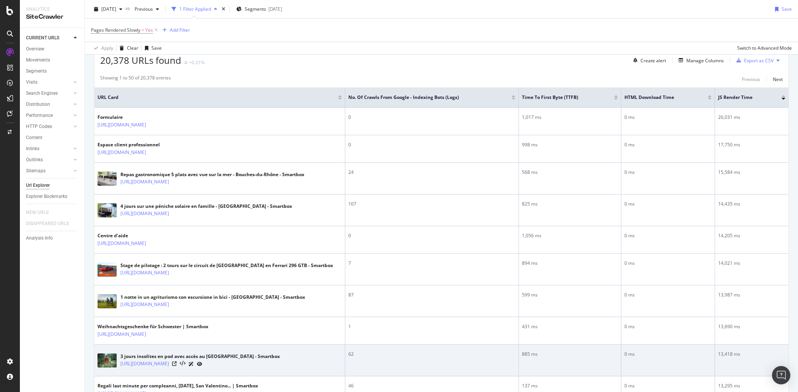  Describe the element at coordinates (653, 60) in the screenshot. I see `div: Create alert` at that location.